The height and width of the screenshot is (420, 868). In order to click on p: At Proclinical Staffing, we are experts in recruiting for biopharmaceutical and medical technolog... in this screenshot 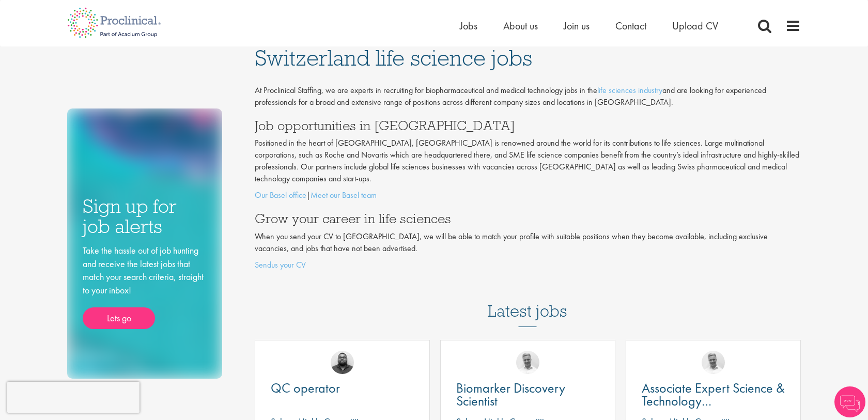, I will do `click(528, 97)`.